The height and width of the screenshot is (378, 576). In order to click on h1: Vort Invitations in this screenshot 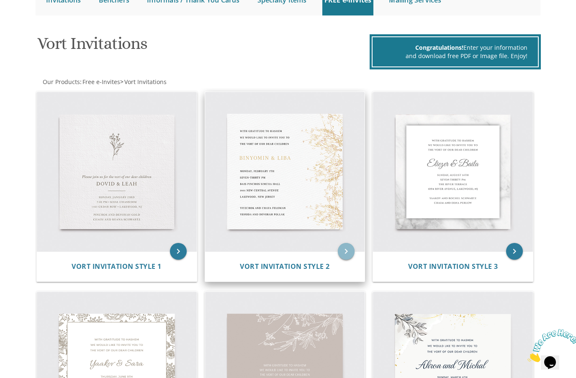, I will do `click(202, 46)`.